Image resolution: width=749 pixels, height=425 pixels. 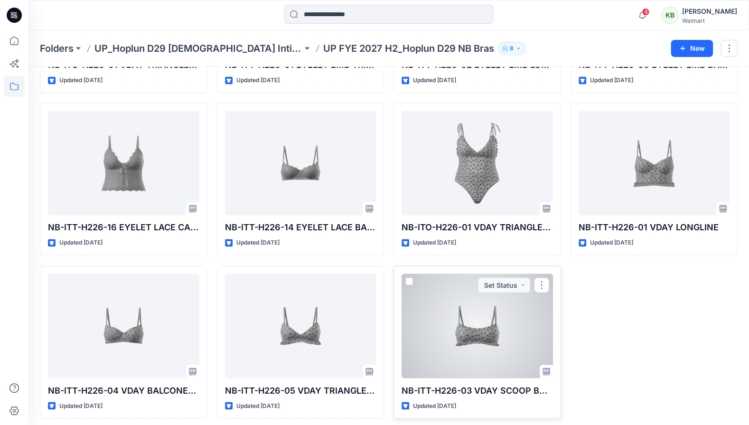 What do you see at coordinates (300, 227) in the screenshot?
I see `p: NB-ITT-H226-14 EYELET LACE BALCONETTE` at bounding box center [300, 227].